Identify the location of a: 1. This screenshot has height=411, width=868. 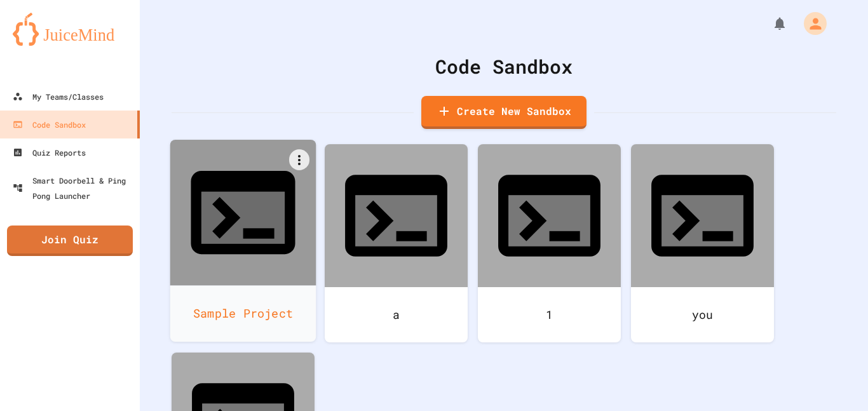
(549, 244).